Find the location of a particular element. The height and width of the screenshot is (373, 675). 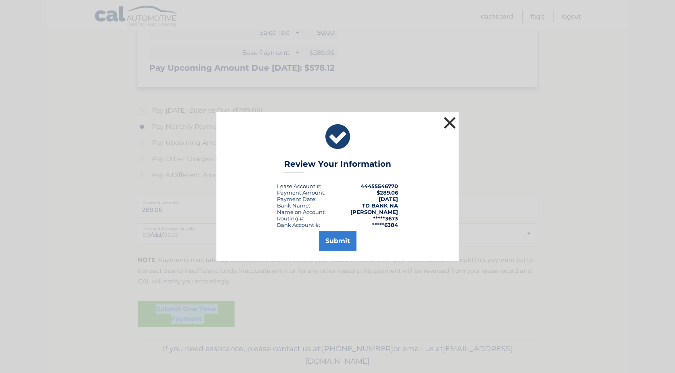

div: Routing #: is located at coordinates (291, 218).